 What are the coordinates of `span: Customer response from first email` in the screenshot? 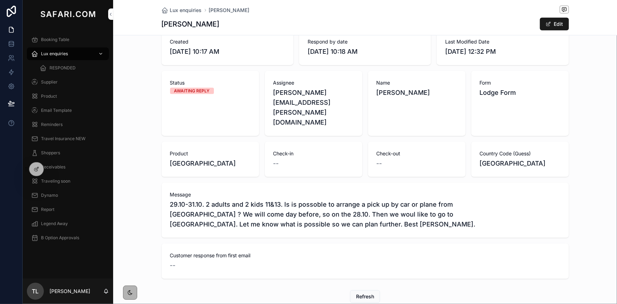 It's located at (365, 255).